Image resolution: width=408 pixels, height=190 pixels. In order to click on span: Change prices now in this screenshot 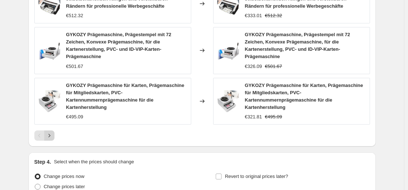, I will do `click(64, 176)`.